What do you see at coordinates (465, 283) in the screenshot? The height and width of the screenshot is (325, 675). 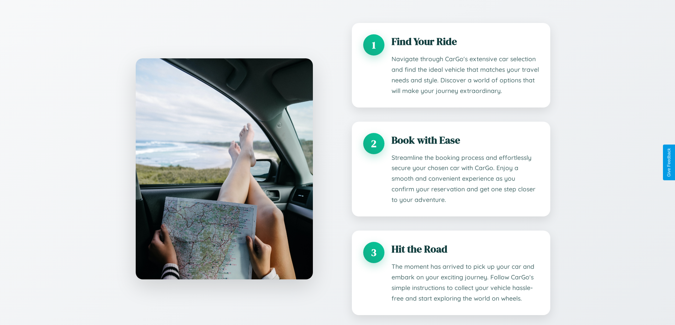 I see `p: The moment has arrived to pick up your car and embark on your exciting journey. Follow CarGo's si...` at bounding box center [465, 283].